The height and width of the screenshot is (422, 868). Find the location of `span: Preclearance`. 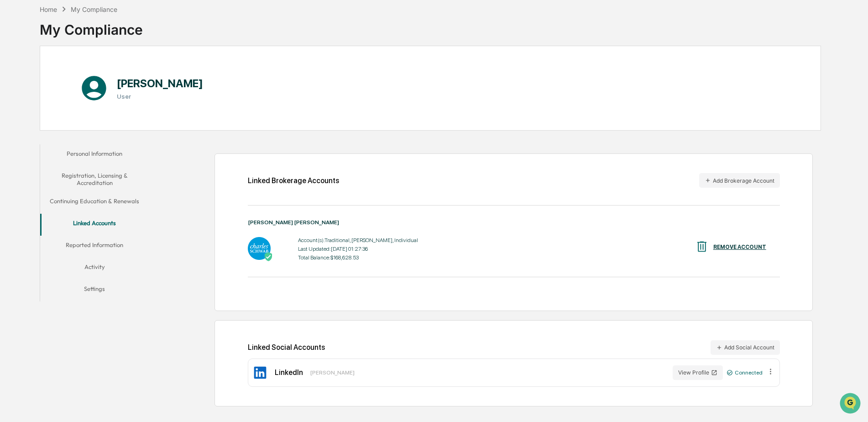

span: Preclearance is located at coordinates (39, 120).